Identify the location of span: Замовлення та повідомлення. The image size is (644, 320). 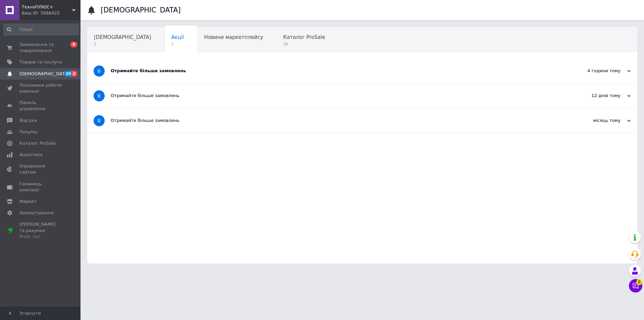
(40, 47).